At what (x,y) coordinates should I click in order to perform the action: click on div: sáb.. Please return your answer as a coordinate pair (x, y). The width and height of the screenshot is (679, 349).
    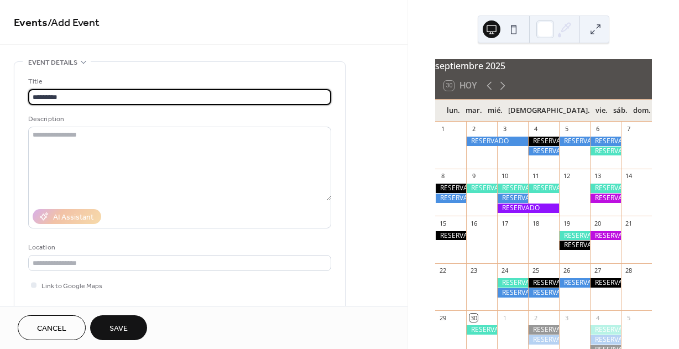
    Looking at the image, I should click on (620, 111).